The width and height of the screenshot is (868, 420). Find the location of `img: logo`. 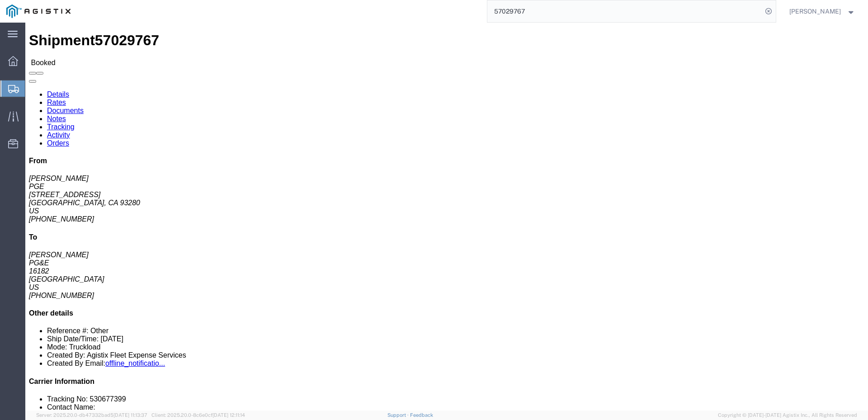

img: logo is located at coordinates (38, 12).